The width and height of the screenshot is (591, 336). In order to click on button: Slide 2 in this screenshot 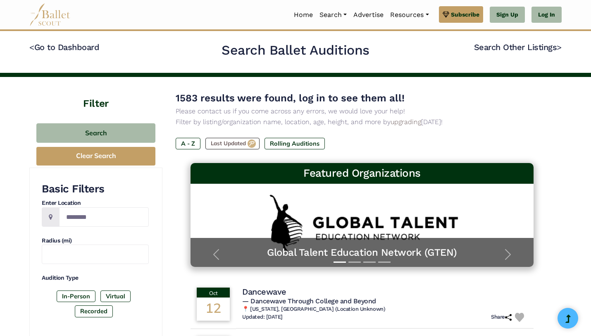, I will do `click(355, 262)`.